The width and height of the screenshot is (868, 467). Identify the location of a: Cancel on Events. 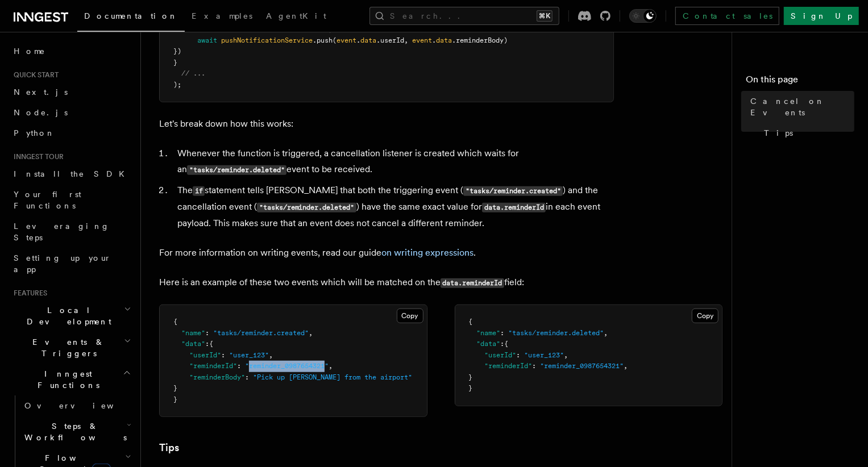
(800, 107).